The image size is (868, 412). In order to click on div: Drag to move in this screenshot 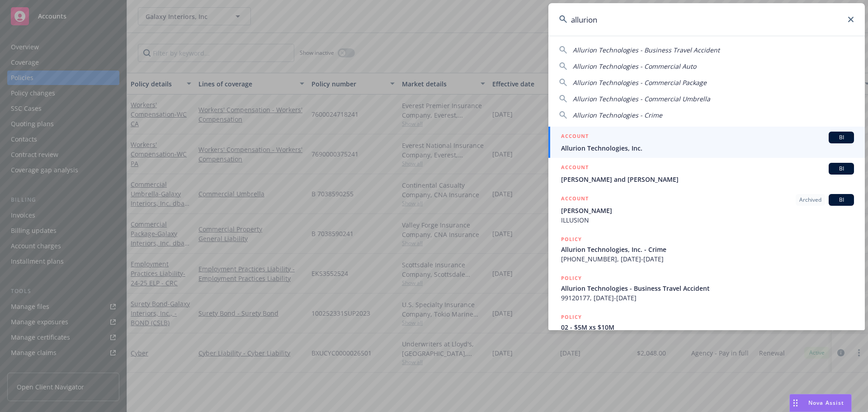, I will do `click(796, 403)`.